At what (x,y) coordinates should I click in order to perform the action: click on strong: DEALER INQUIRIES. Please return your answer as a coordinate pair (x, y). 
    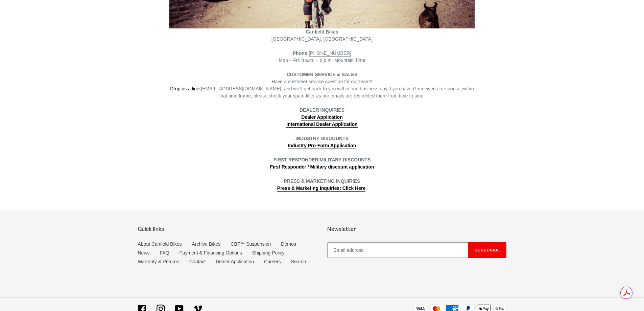
    Looking at the image, I should click on (322, 114).